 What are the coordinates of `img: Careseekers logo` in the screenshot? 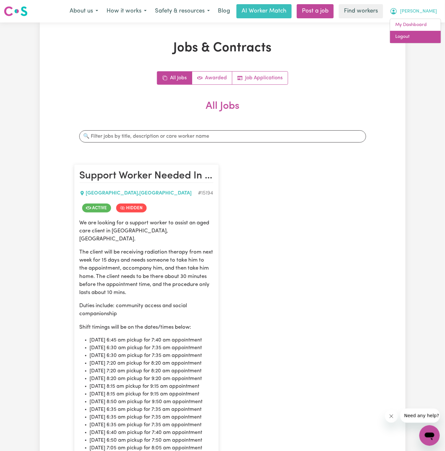 It's located at (16, 11).